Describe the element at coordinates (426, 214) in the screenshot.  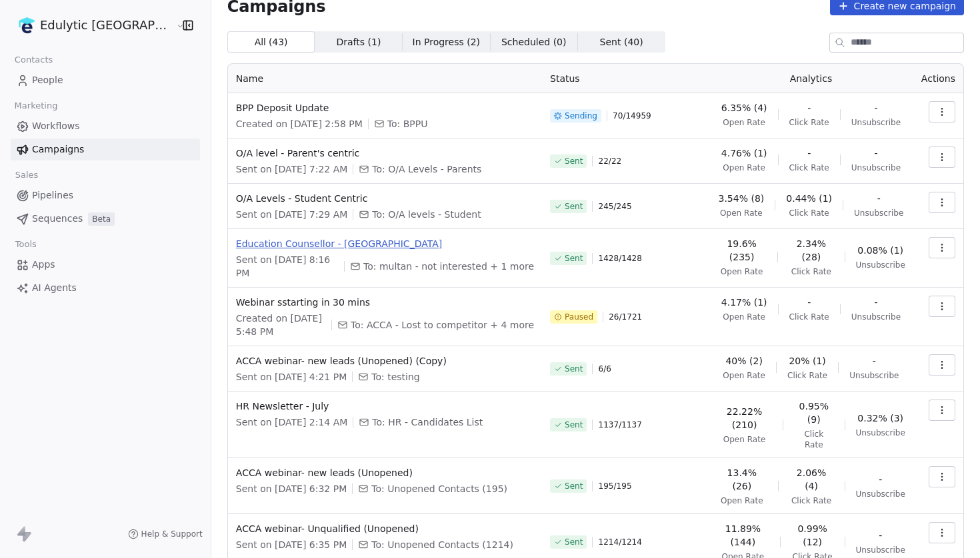
I see `span: To: O/A levels - Student` at that location.